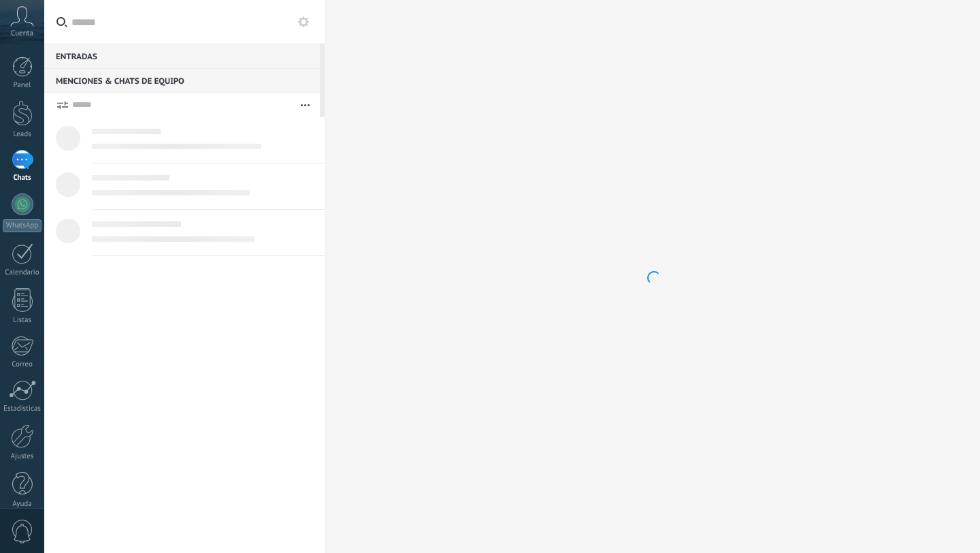 This screenshot has height=553, width=980. I want to click on div: WhatsApp, so click(22, 225).